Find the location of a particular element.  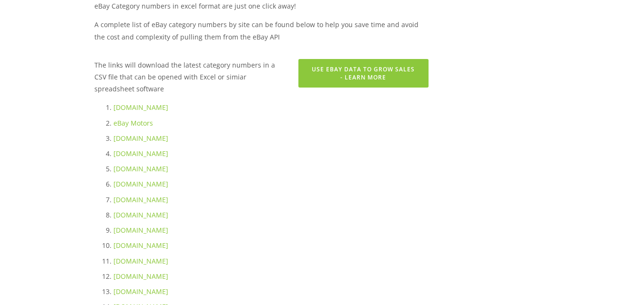

a: eBay Motors is located at coordinates (133, 123).